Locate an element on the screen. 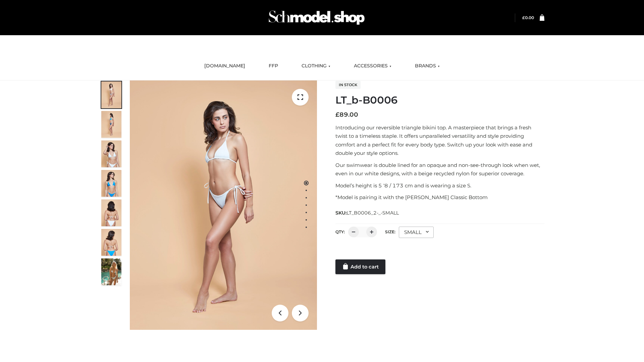 This screenshot has width=644, height=362. a: ACCESSORIES is located at coordinates (373, 66).